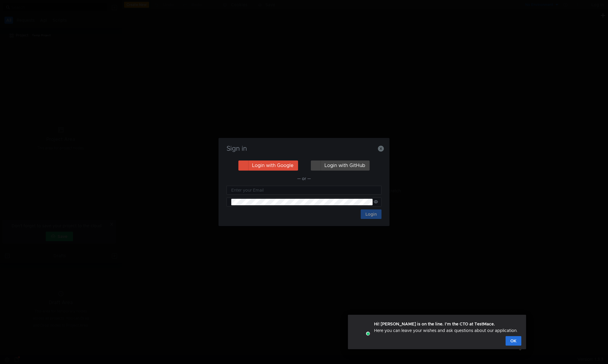 This screenshot has width=608, height=364. Describe the element at coordinates (446, 327) in the screenshot. I see `div: Here you can leave your wishes and ask questions about our application.` at that location.